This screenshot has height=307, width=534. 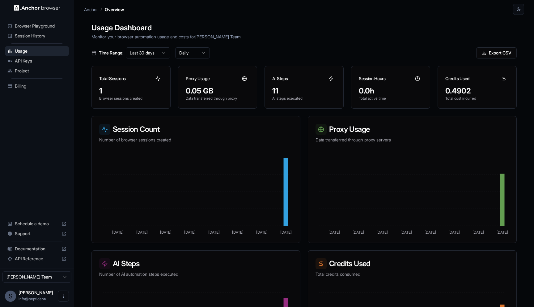 What do you see at coordinates (36, 292) in the screenshot?
I see `span: Shawn Younai` at bounding box center [36, 292].